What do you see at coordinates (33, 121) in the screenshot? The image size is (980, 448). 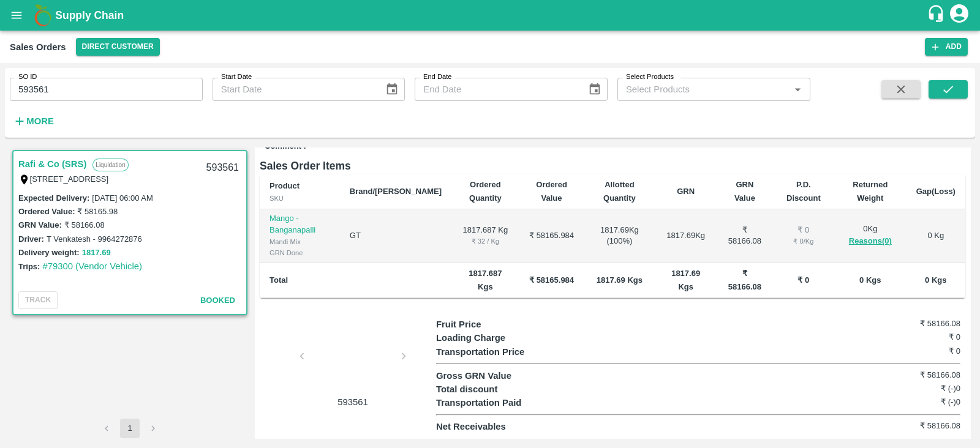 I see `button: More` at bounding box center [33, 121].